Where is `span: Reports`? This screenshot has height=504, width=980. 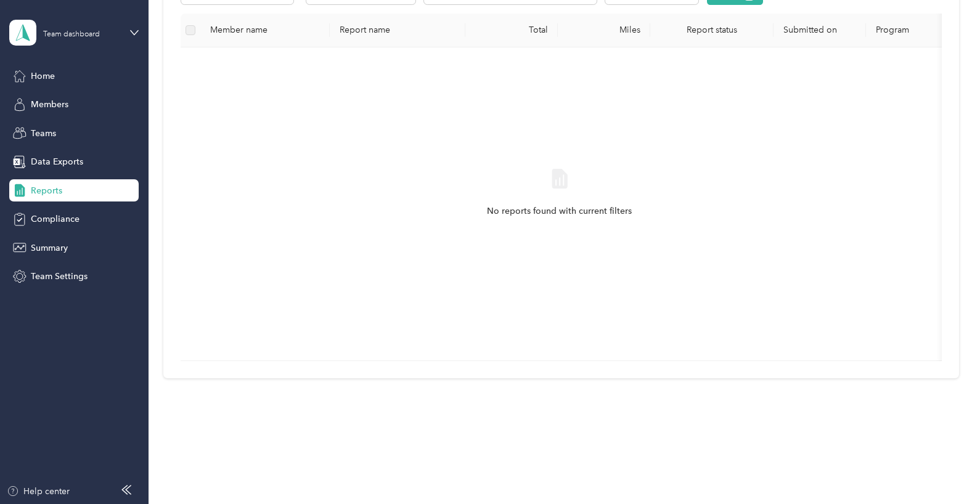
span: Reports is located at coordinates (46, 190).